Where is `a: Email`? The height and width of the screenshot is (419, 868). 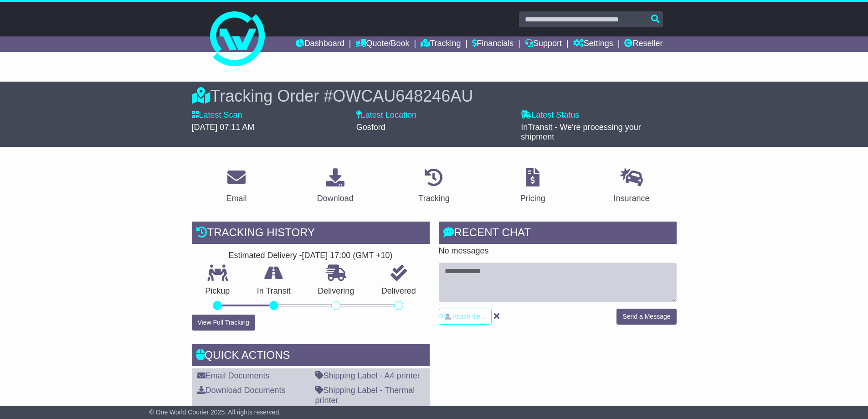 a: Email is located at coordinates (236, 186).